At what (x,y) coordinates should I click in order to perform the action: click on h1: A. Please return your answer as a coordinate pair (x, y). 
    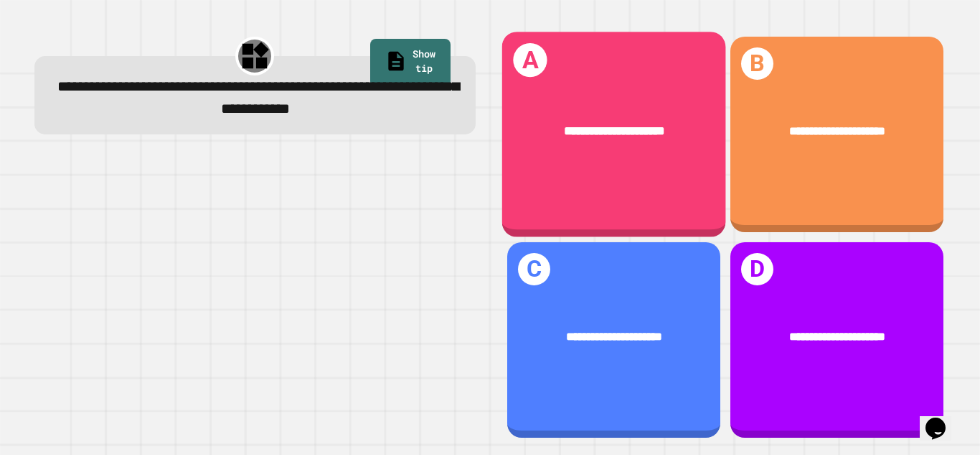
    Looking at the image, I should click on (530, 60).